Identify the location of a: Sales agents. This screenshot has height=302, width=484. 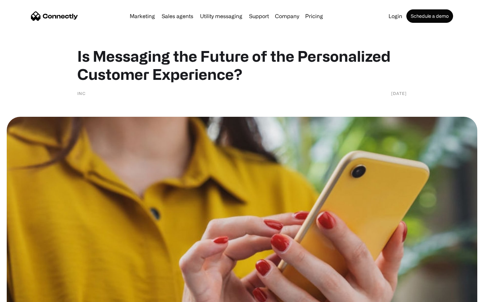
(177, 16).